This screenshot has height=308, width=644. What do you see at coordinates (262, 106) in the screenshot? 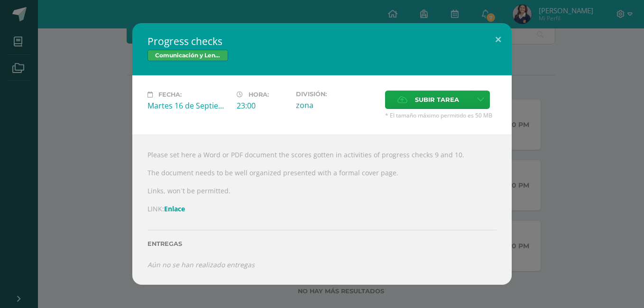
I see `div: 23:00` at bounding box center [262, 106].